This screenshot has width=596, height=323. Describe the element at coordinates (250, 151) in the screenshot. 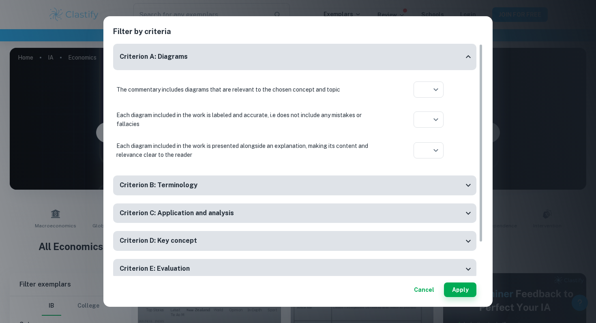

I see `p: Each diagram included in the work is presented alongside an explanation, making its content and r...` at that location.